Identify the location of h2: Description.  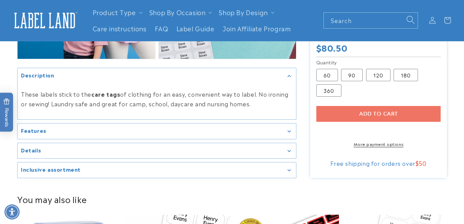
(37, 75).